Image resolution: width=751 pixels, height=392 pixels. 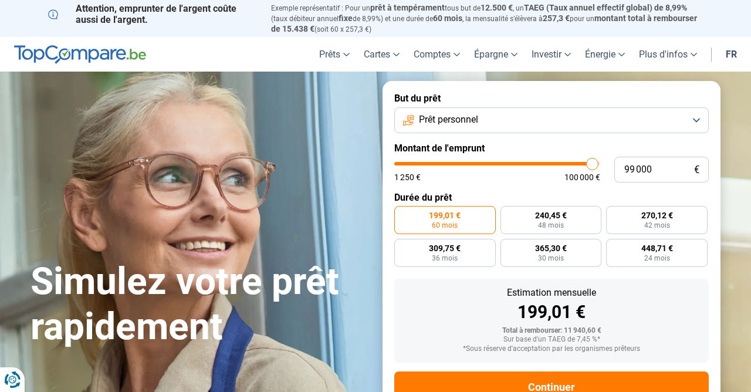 I want to click on a: Prêts, so click(x=335, y=54).